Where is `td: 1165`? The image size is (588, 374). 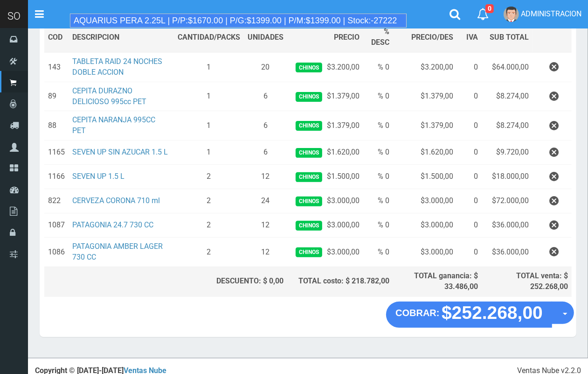 td: 1165 is located at coordinates (56, 153).